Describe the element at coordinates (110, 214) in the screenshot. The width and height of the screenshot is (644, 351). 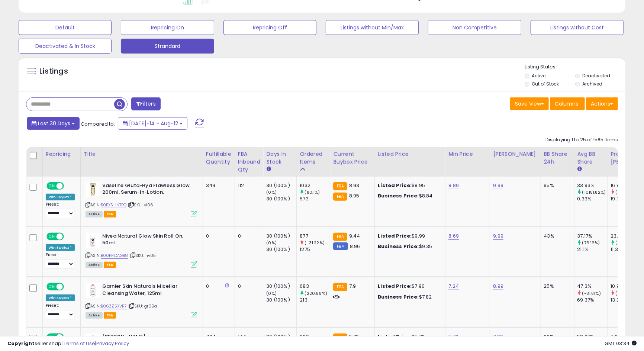
I see `span: FBA` at that location.